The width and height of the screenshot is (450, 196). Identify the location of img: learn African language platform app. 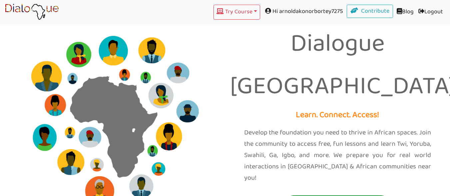
(32, 12).